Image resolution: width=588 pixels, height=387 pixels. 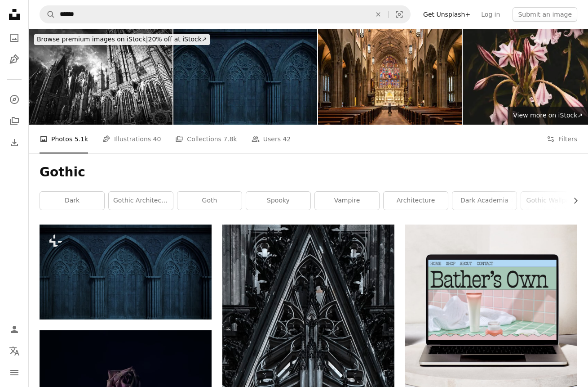 I want to click on img: Majestic Gothic Style Cathedral, so click(x=101, y=76).